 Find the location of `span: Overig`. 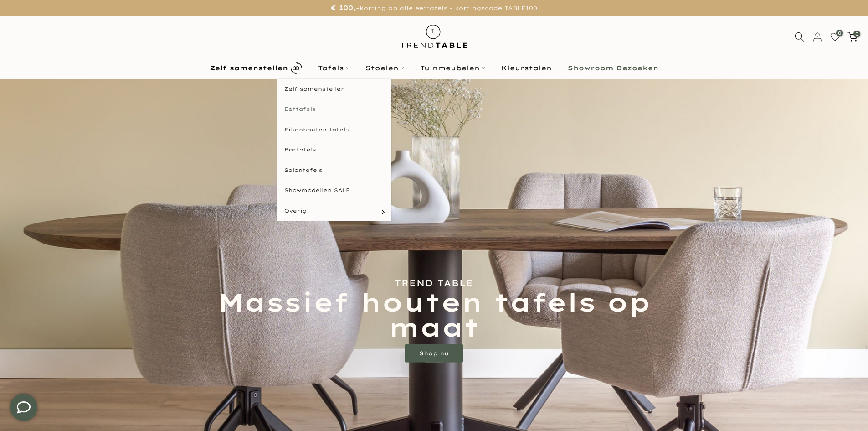

span: Overig is located at coordinates (295, 211).